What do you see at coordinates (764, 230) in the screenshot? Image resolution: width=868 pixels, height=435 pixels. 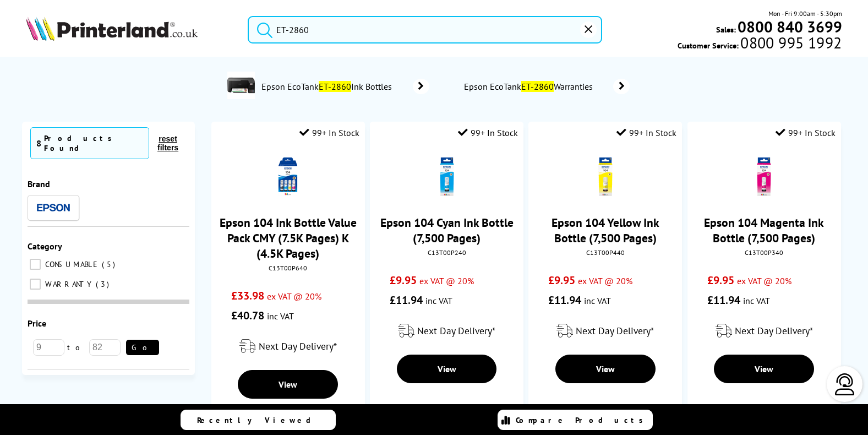 I see `a: Epson 104 Magenta Ink Bottle (7,500 Pages)` at bounding box center [764, 230].